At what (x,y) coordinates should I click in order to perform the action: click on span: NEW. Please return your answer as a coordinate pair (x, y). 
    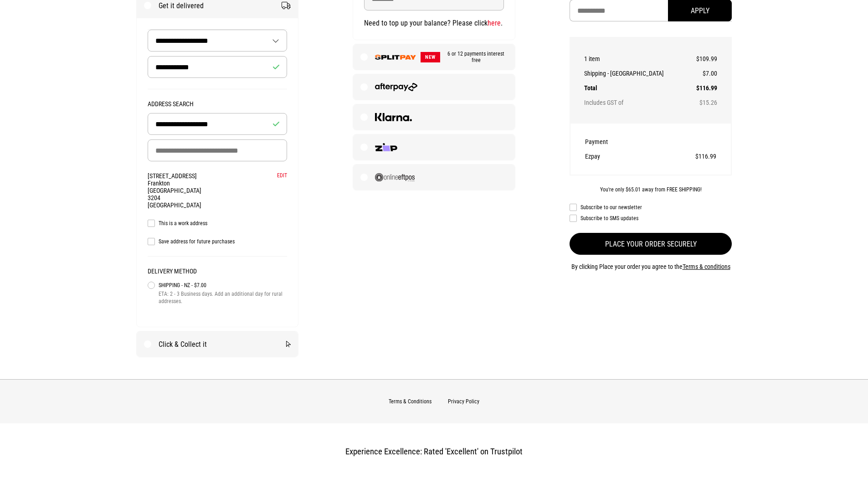
    Looking at the image, I should click on (430, 57).